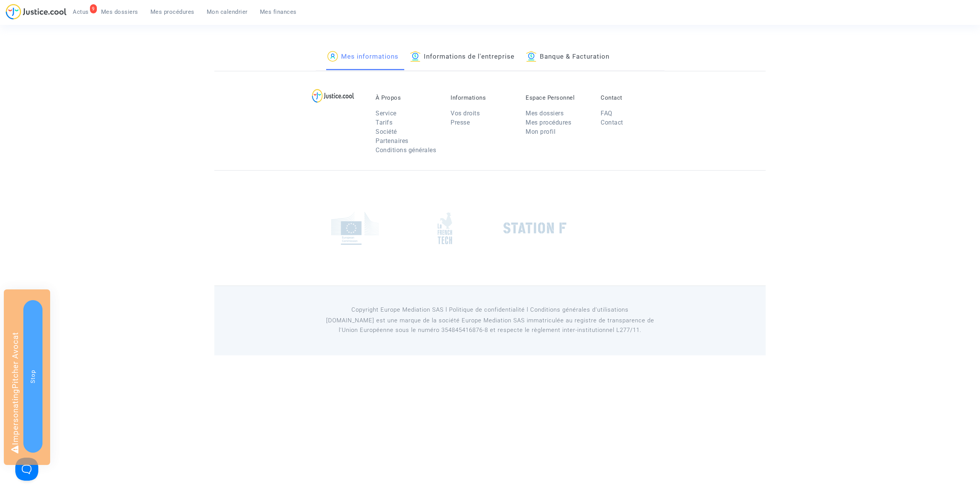  I want to click on div: Impersonating, so click(27, 377).